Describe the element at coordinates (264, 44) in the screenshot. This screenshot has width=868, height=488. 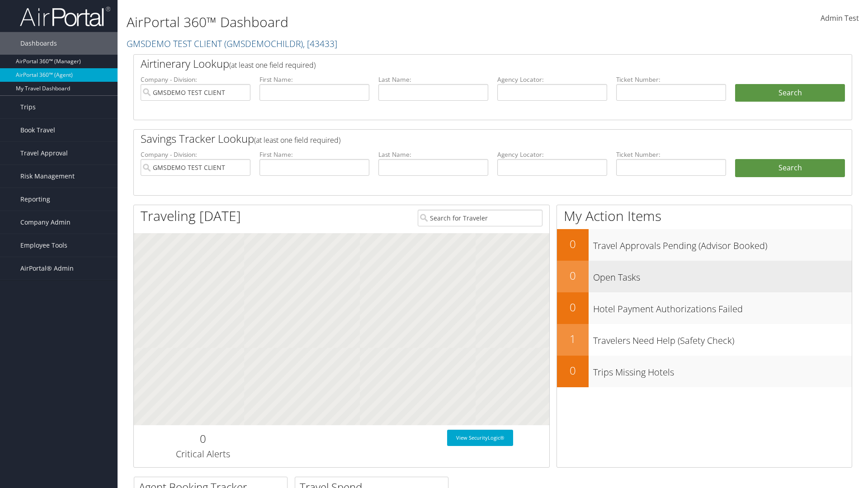
I see `span: ( GMSDEMOCHILDR )` at that location.